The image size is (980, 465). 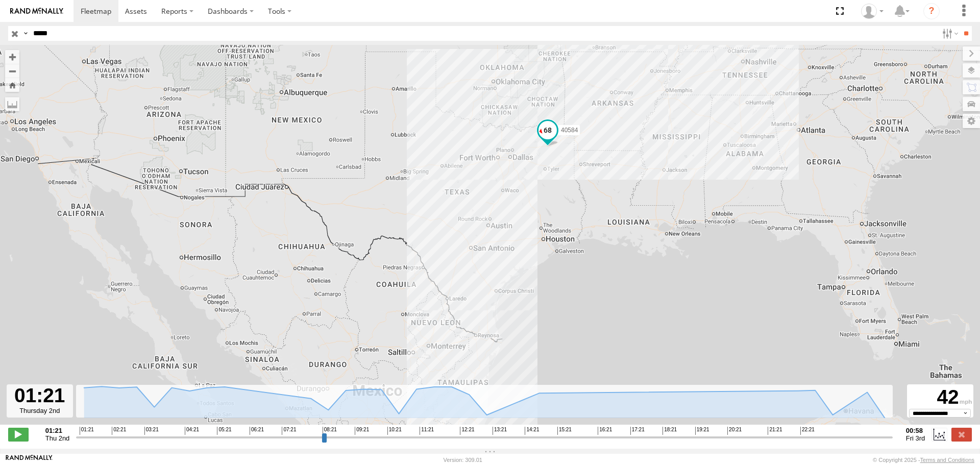 I want to click on a: Terms and Conditions, so click(x=948, y=460).